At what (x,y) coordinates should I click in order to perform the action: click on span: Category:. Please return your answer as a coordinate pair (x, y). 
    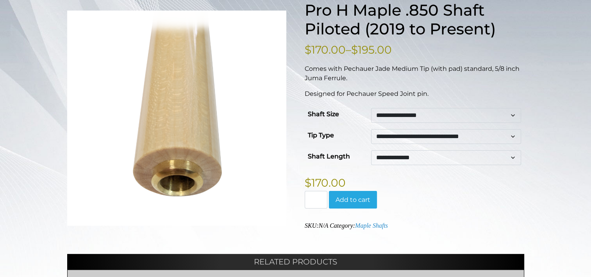
    Looking at the image, I should click on (359, 225).